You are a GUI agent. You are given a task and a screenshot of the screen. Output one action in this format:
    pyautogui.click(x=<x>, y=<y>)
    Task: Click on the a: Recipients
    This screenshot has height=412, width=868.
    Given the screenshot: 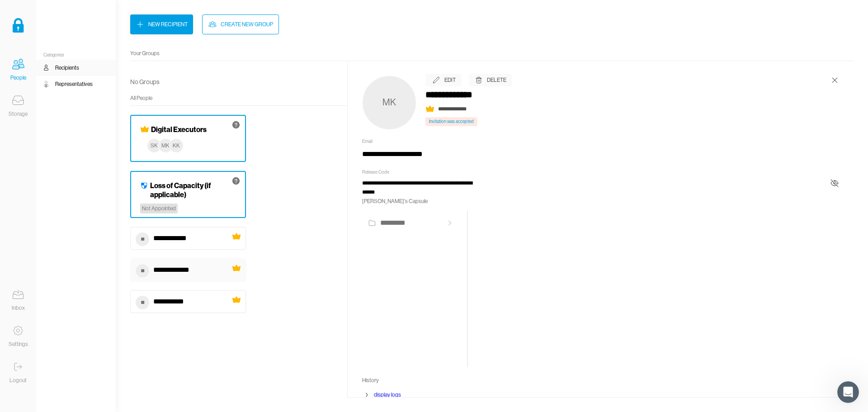 What is the action you would take?
    pyautogui.click(x=76, y=68)
    